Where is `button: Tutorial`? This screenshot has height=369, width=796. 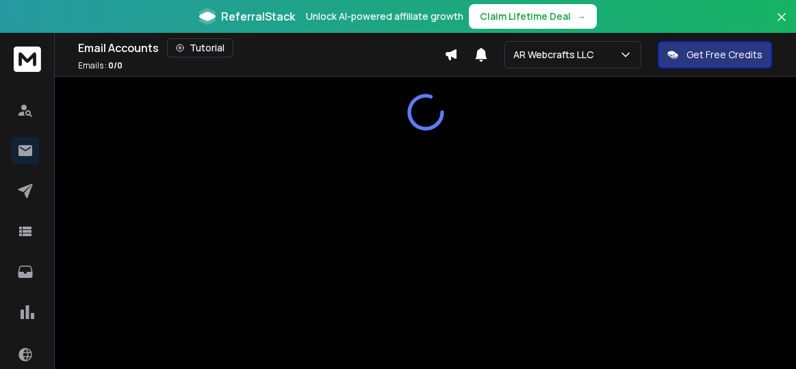
button: Tutorial is located at coordinates (200, 48).